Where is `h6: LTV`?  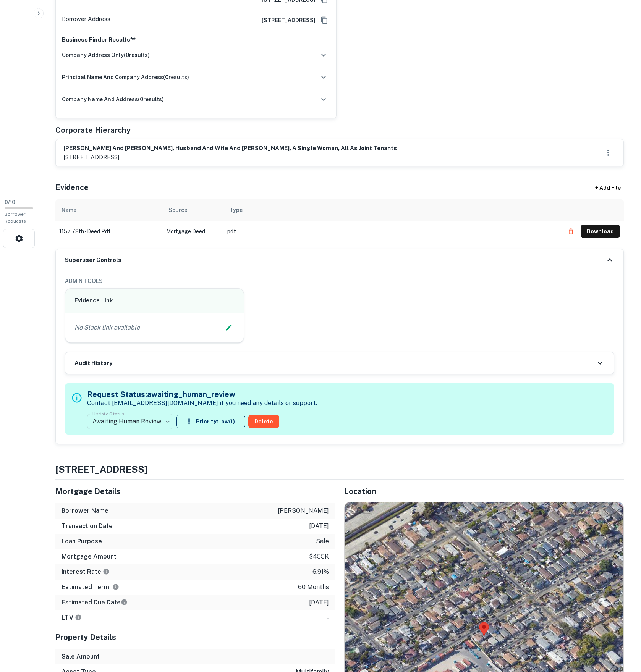
h6: LTV is located at coordinates (72, 618).